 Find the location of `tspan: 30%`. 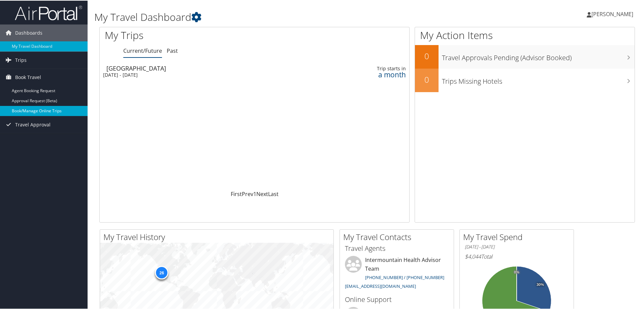

tspan: 30% is located at coordinates (540, 284).